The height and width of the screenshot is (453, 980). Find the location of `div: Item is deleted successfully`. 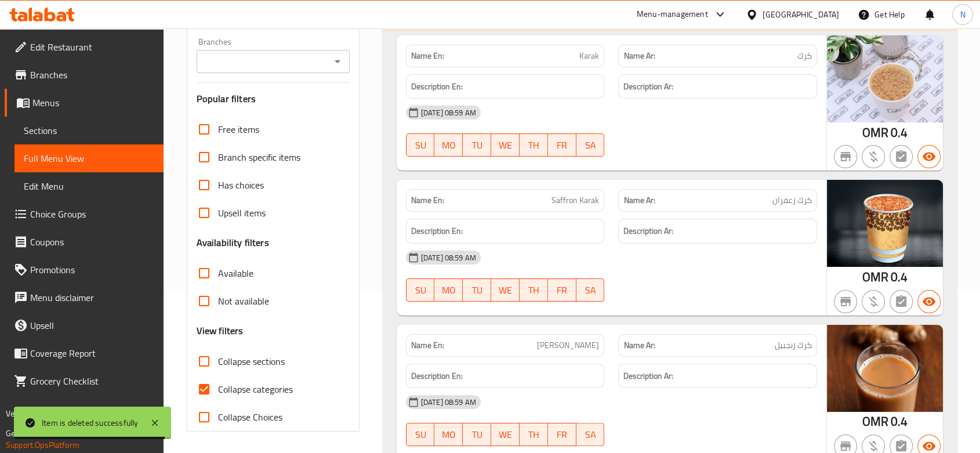

div: Item is deleted successfully is located at coordinates (90, 423).